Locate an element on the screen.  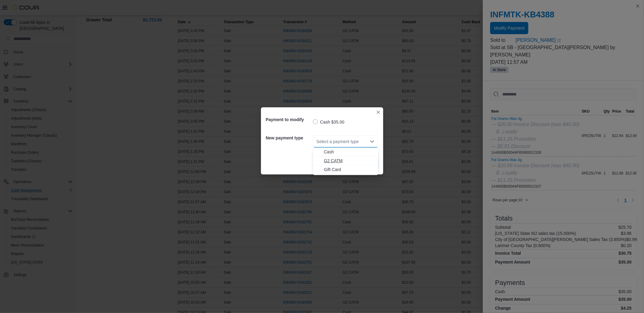
h5: New payment type is located at coordinates (289, 138).